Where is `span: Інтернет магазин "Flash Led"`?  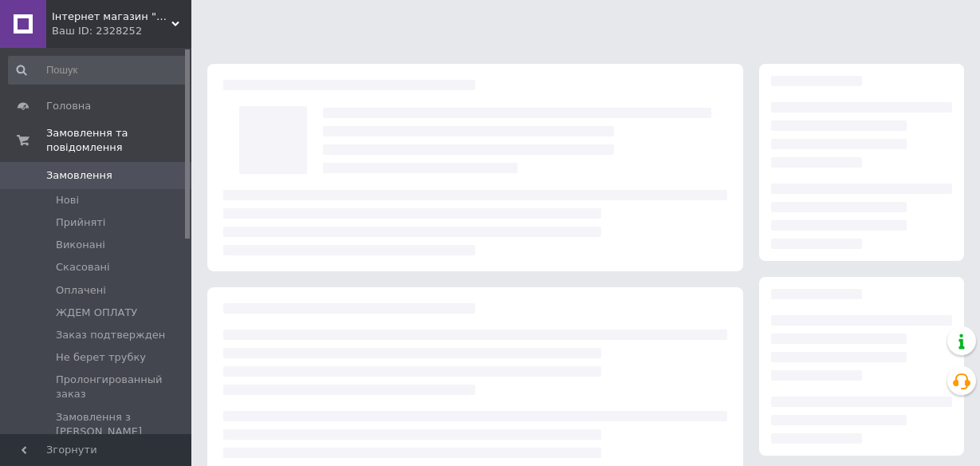 span: Інтернет магазин "Flash Led" is located at coordinates (111, 17).